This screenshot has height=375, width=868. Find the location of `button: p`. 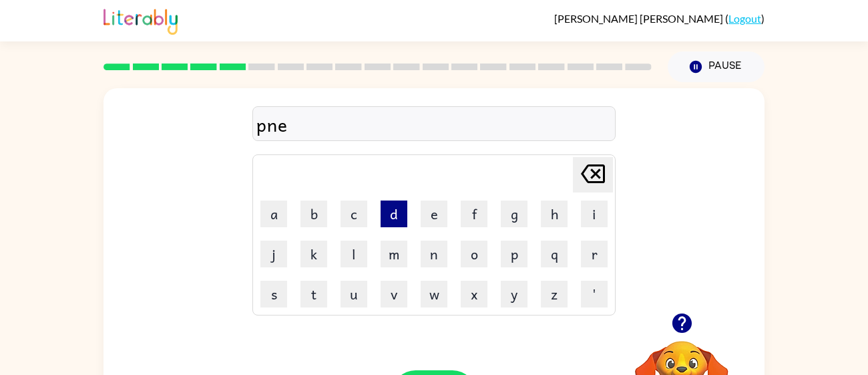

button: p is located at coordinates (514, 254).